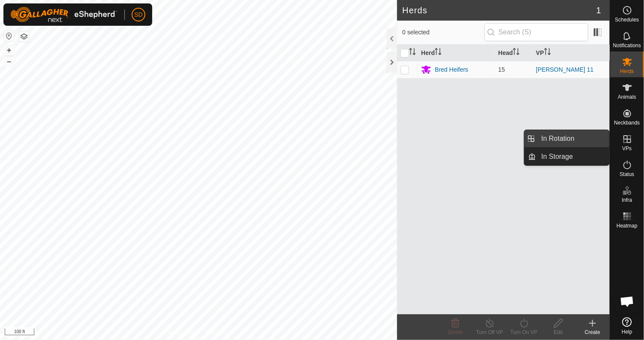  What do you see at coordinates (567, 157) in the screenshot?
I see `li: In Storage` at bounding box center [567, 157].